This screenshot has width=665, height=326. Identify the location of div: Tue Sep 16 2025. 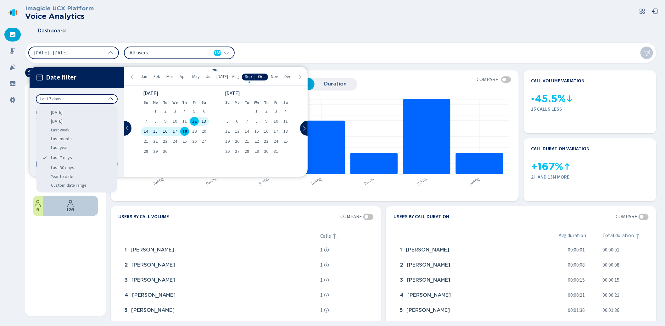
(165, 131).